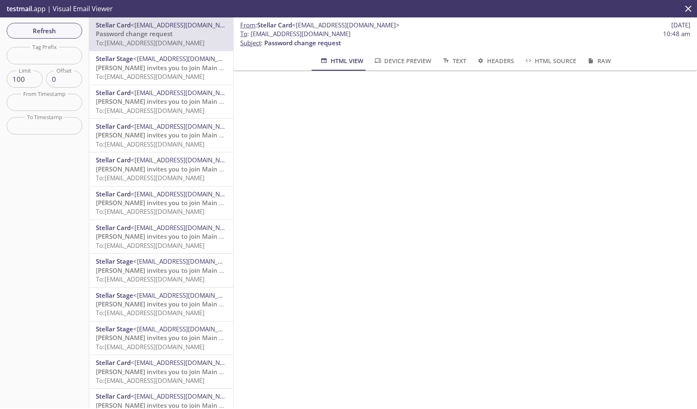 The image size is (697, 409). What do you see at coordinates (44, 31) in the screenshot?
I see `span: Refresh` at bounding box center [44, 31].